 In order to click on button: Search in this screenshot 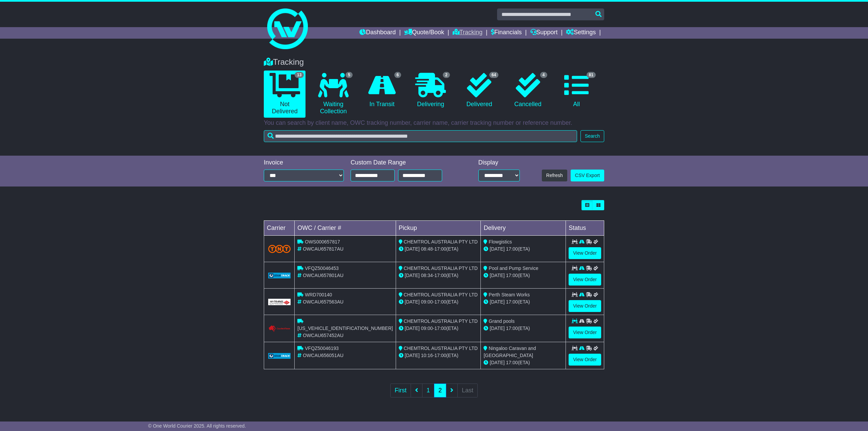, I will do `click(593, 136)`.